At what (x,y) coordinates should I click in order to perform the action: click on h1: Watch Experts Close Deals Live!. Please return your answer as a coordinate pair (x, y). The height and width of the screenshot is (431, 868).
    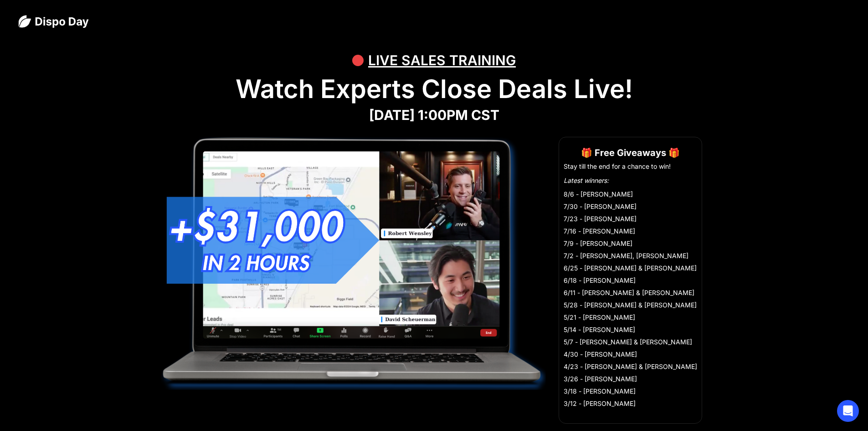
    Looking at the image, I should click on (434, 89).